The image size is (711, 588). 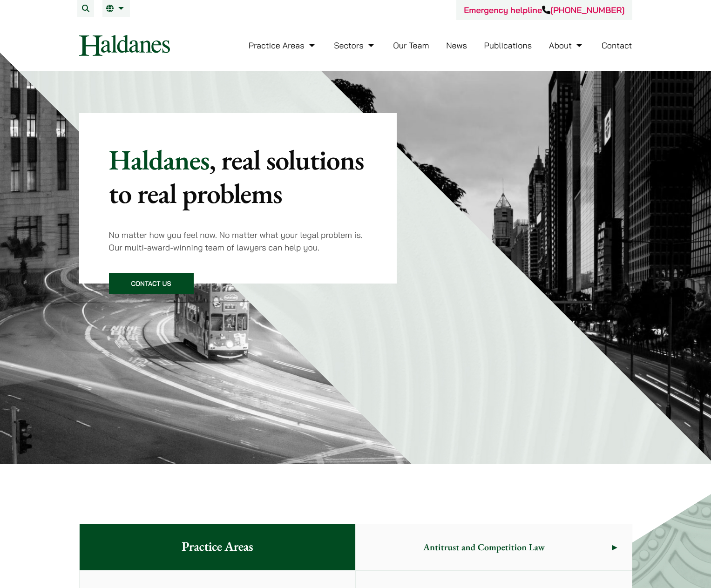 I want to click on a: Publications, so click(x=508, y=46).